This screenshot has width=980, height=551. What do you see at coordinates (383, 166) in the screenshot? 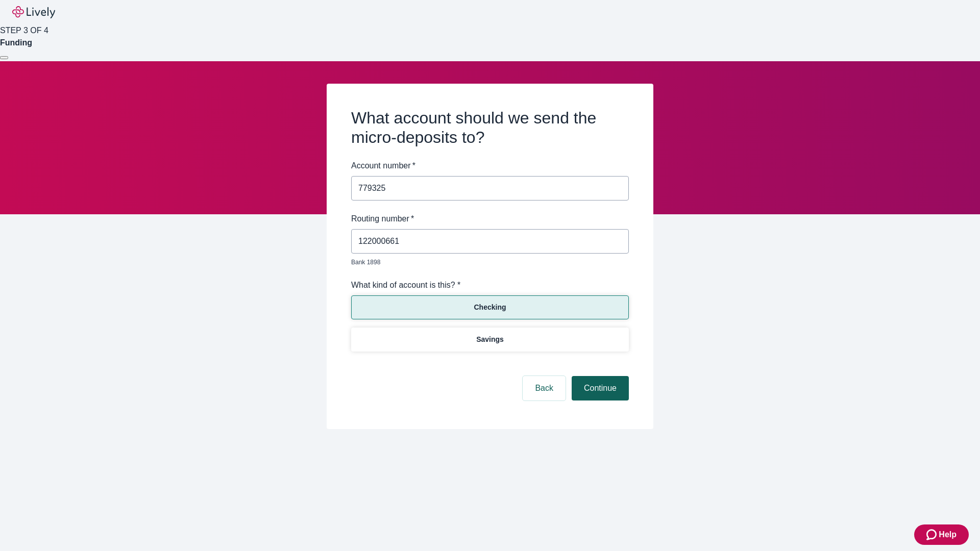
I see `label: Account number` at bounding box center [383, 166].